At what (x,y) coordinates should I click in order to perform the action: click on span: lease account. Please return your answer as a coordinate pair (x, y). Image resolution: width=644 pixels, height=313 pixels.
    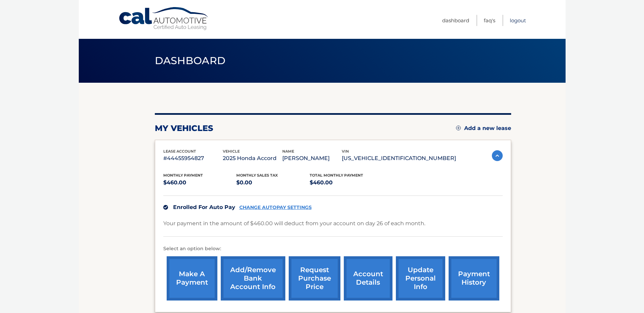
    Looking at the image, I should click on (180, 151).